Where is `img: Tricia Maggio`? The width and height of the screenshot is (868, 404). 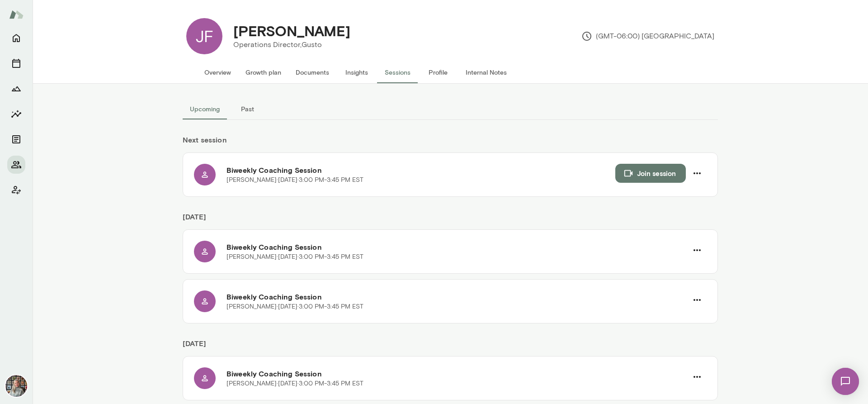
img: Tricia Maggio is located at coordinates (16, 386).